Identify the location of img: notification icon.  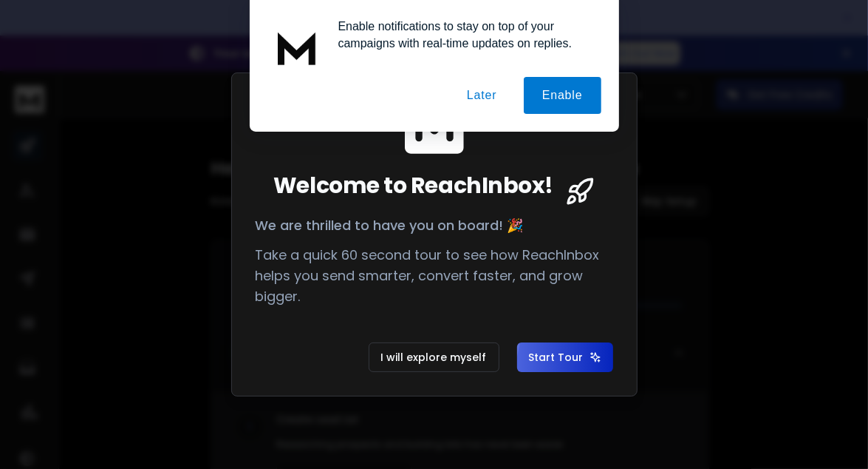
(297, 47).